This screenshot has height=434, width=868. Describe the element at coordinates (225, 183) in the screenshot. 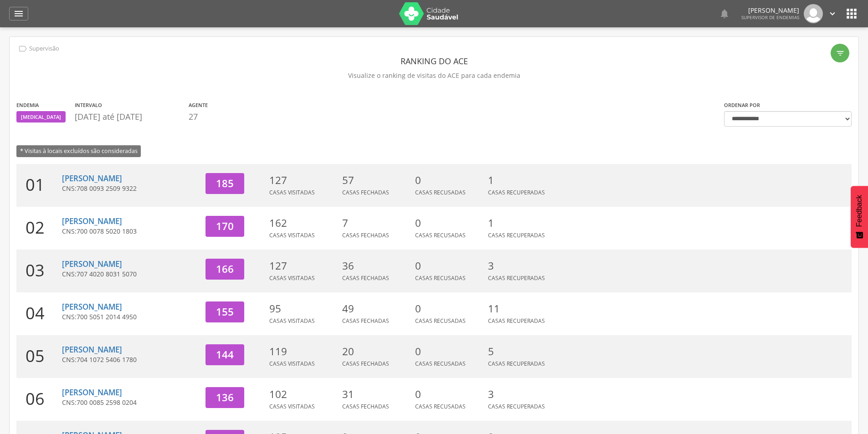

I see `span: 185` at that location.